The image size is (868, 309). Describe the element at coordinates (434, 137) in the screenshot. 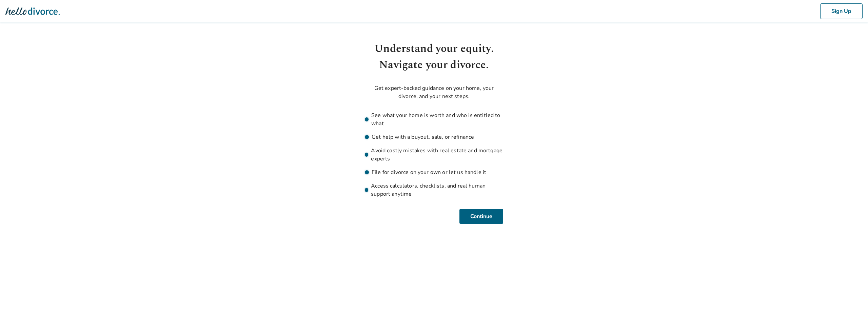

I see `li: Get help with a buyout, sale, or refinance` at that location.